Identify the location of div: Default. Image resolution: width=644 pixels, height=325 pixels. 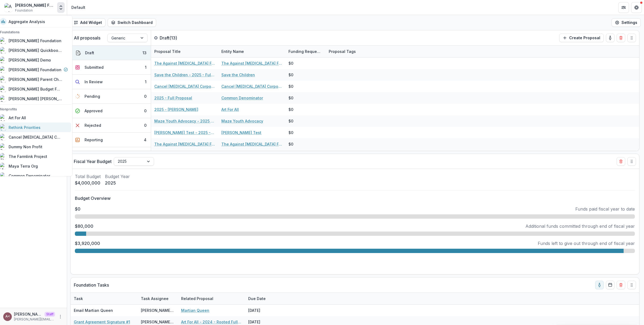
(79, 7).